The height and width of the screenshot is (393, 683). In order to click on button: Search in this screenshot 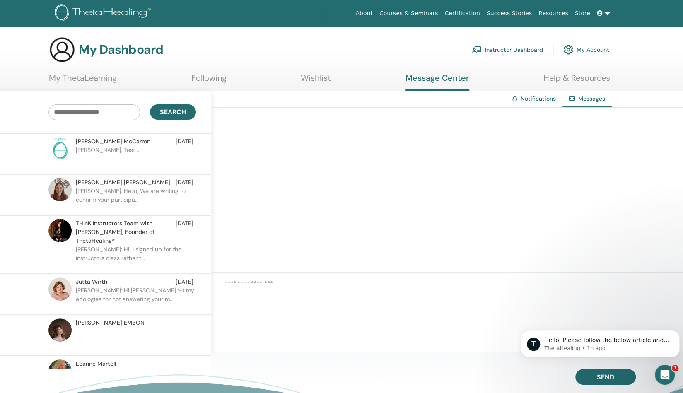, I will do `click(173, 112)`.